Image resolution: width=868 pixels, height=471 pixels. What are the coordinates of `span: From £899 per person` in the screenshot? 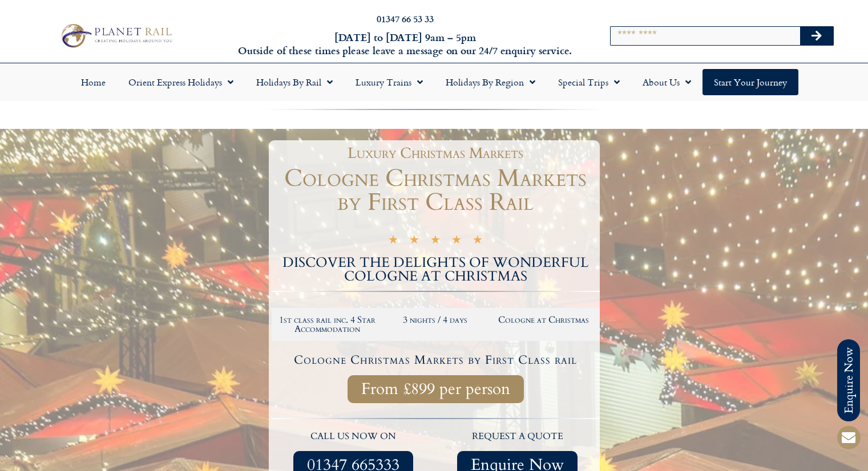 It's located at (435, 389).